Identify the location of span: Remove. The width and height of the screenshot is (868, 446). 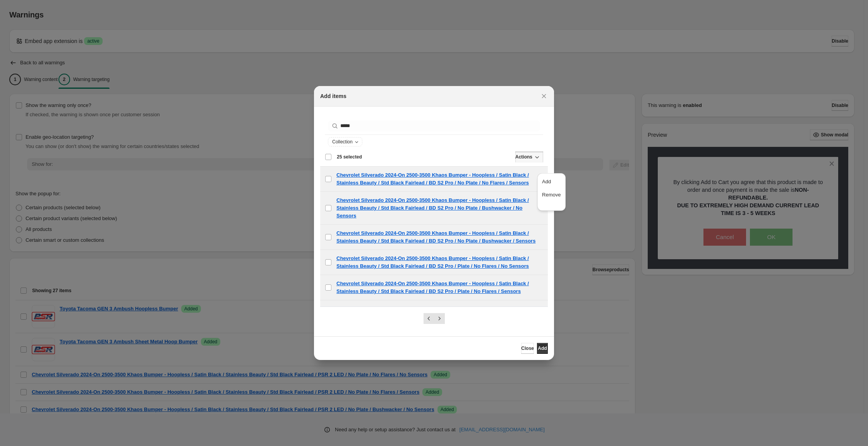
(552, 195).